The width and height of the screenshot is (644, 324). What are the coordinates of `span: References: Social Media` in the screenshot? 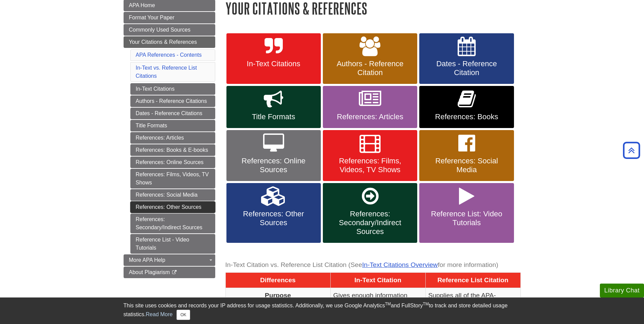 It's located at (466, 165).